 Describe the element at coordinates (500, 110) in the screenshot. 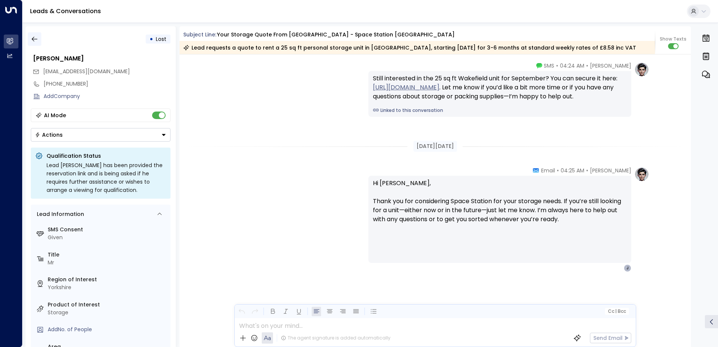

I see `a: Linked to this conversation` at that location.